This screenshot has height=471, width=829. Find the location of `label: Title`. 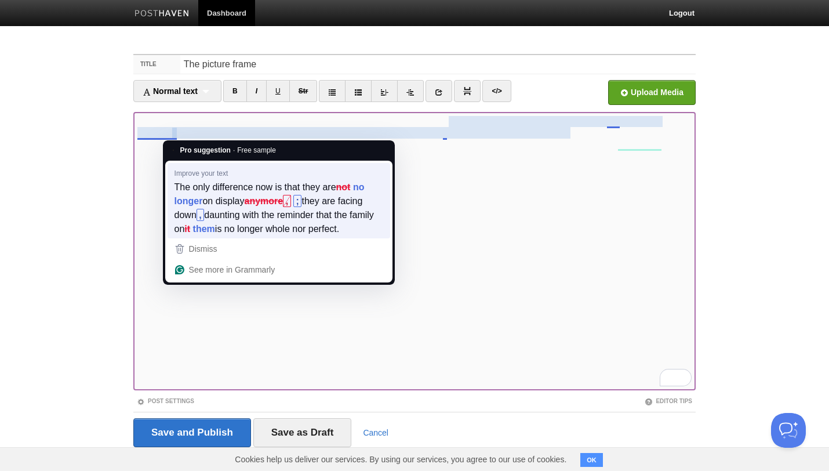

label: Title is located at coordinates (156, 64).